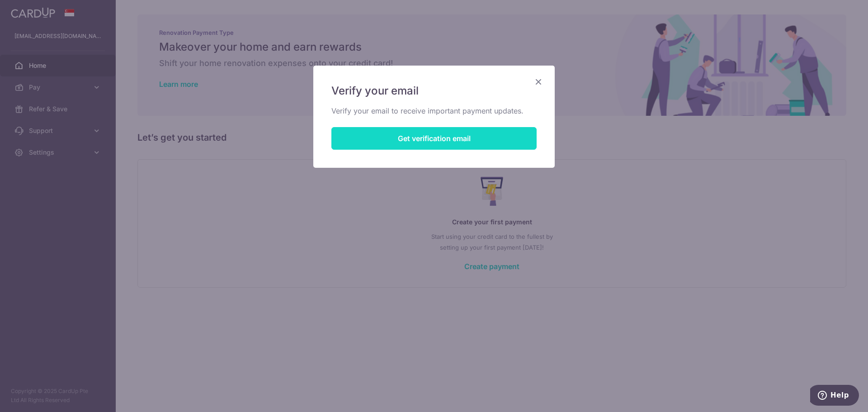 Image resolution: width=868 pixels, height=412 pixels. What do you see at coordinates (434, 138) in the screenshot?
I see `button: Get verification email` at bounding box center [434, 138].